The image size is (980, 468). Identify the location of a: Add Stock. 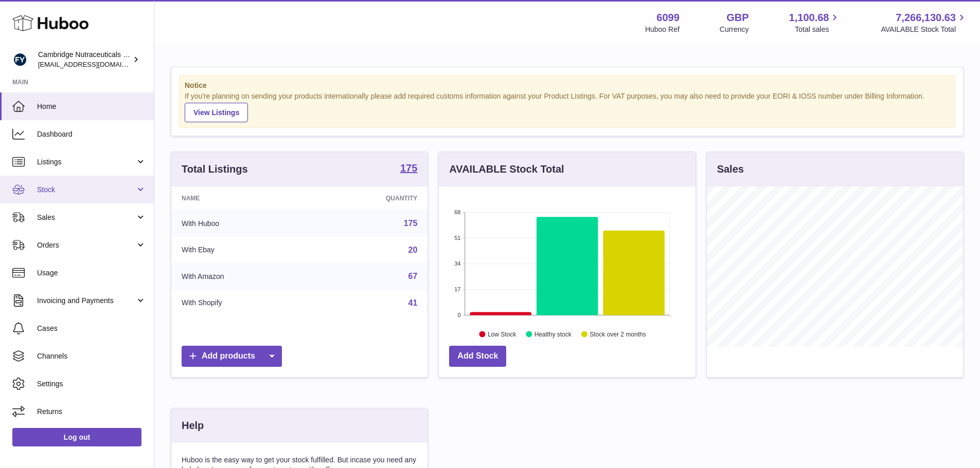
(477, 356).